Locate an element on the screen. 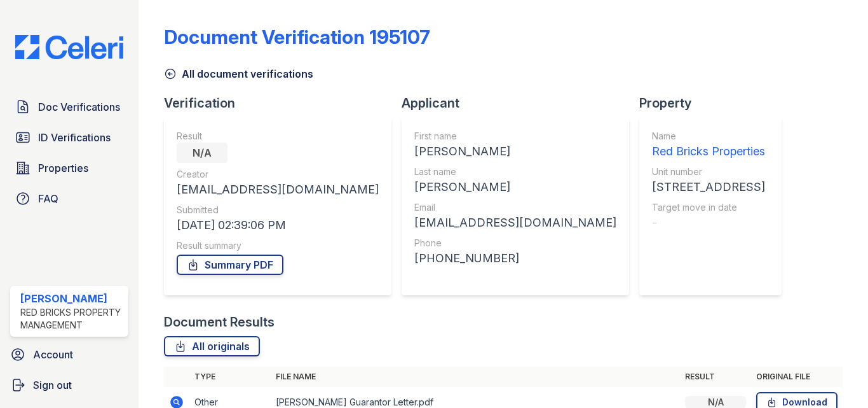  div: First name is located at coordinates (516, 136).